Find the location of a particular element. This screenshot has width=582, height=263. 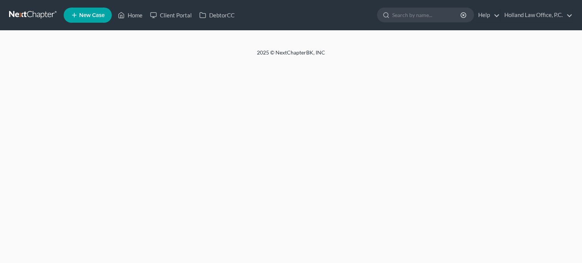

a: Holland Law Office, P.C. is located at coordinates (536, 15).